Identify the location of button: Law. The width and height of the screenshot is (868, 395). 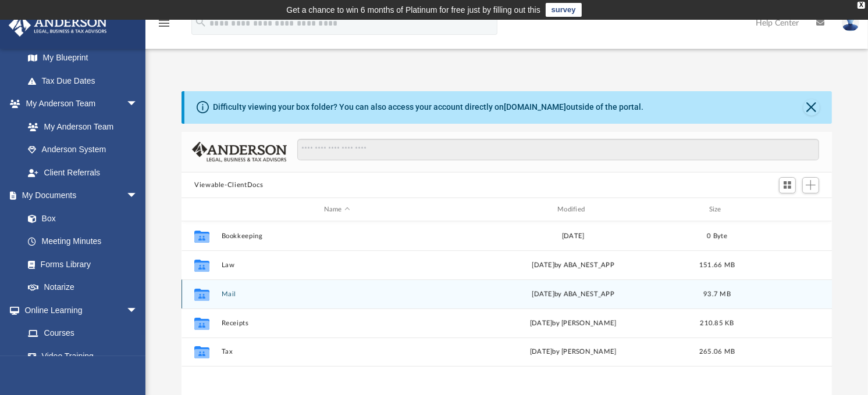
(337, 265).